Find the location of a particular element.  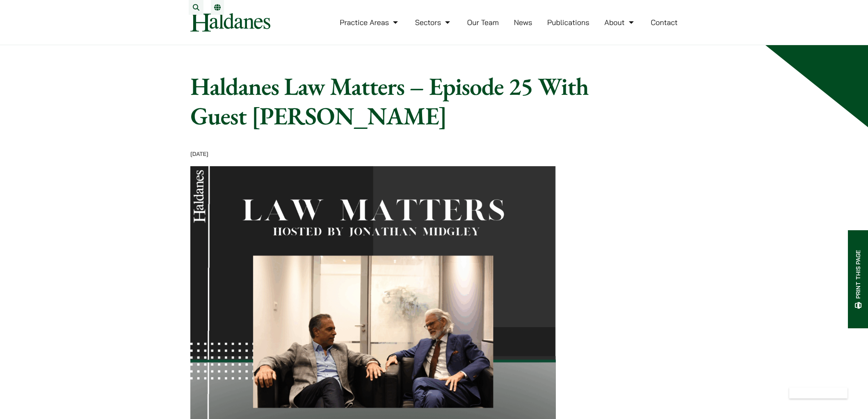

a: Sectors is located at coordinates (433, 22).